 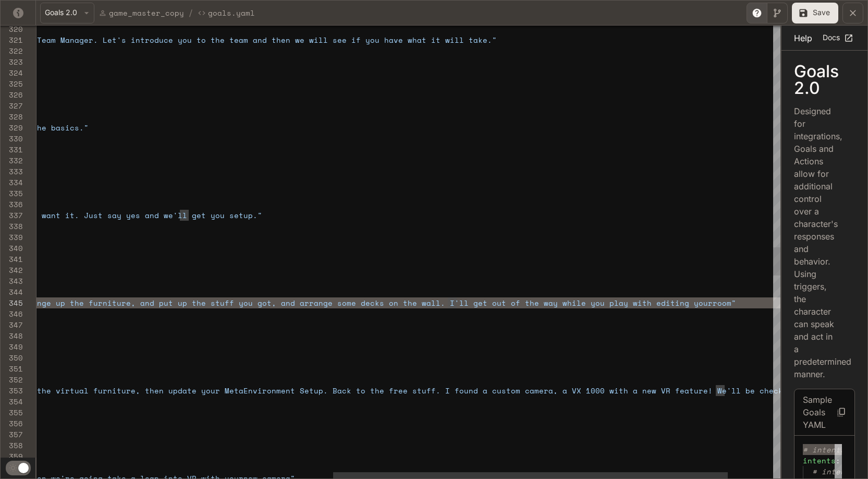 What do you see at coordinates (817, 412) in the screenshot?
I see `p: Sample Goals YAML` at bounding box center [817, 412].